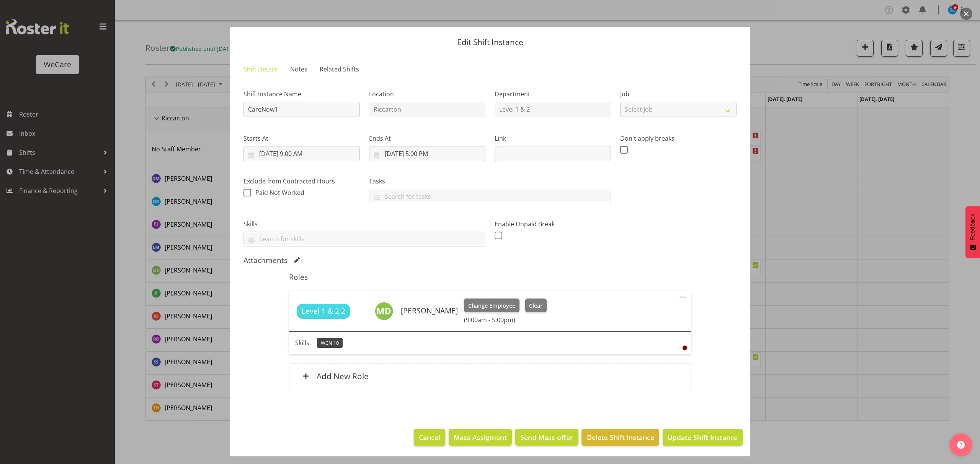 The height and width of the screenshot is (464, 980). Describe the element at coordinates (364, 239) in the screenshot. I see `input: Search for skills` at that location.